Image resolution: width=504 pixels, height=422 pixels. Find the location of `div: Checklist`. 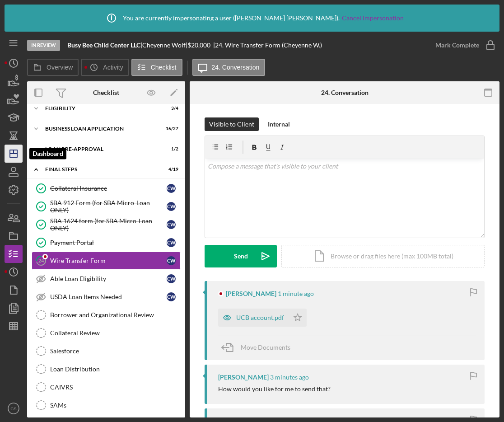

div: Checklist is located at coordinates (106, 93).